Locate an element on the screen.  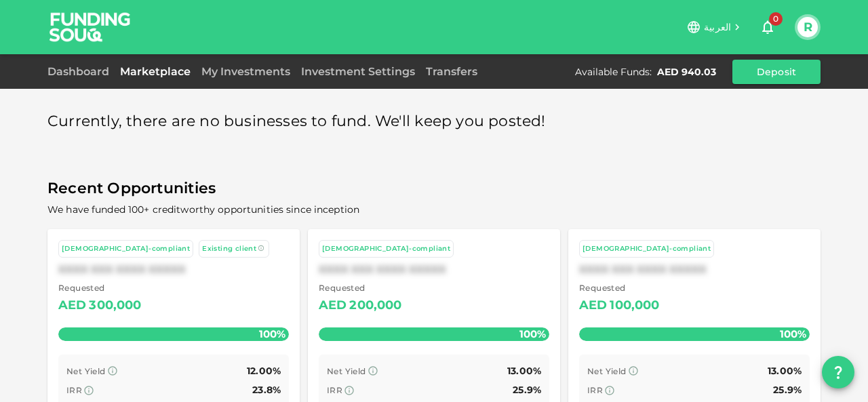
div: AED 940.03 is located at coordinates (687, 72).